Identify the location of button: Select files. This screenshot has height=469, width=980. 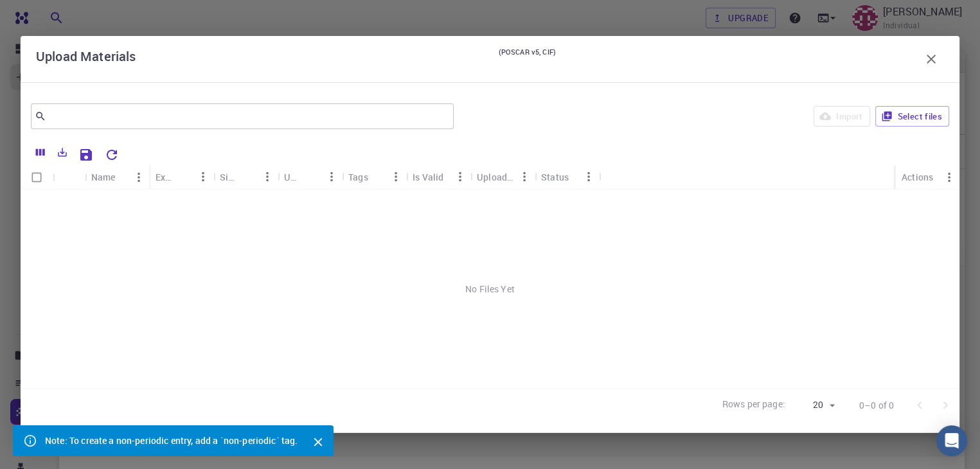
(912, 116).